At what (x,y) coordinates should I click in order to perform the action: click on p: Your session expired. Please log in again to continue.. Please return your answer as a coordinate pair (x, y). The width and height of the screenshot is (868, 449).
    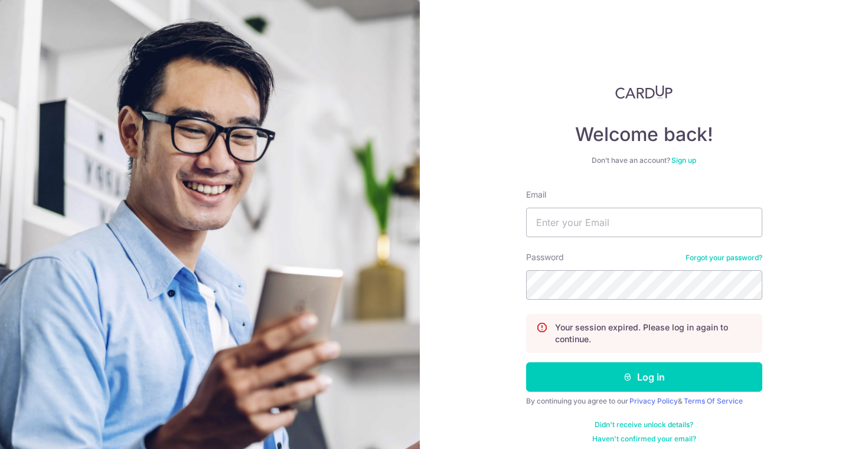
    Looking at the image, I should click on (654, 334).